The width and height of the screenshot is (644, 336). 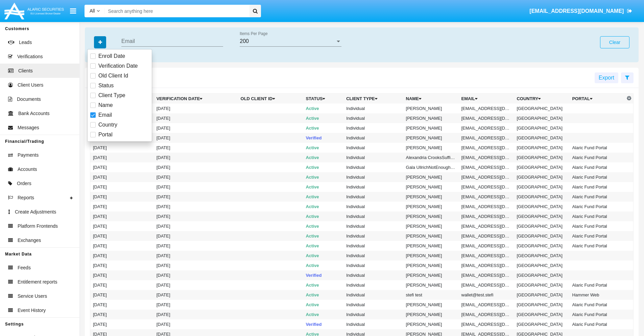 I want to click on span: Country, so click(x=108, y=125).